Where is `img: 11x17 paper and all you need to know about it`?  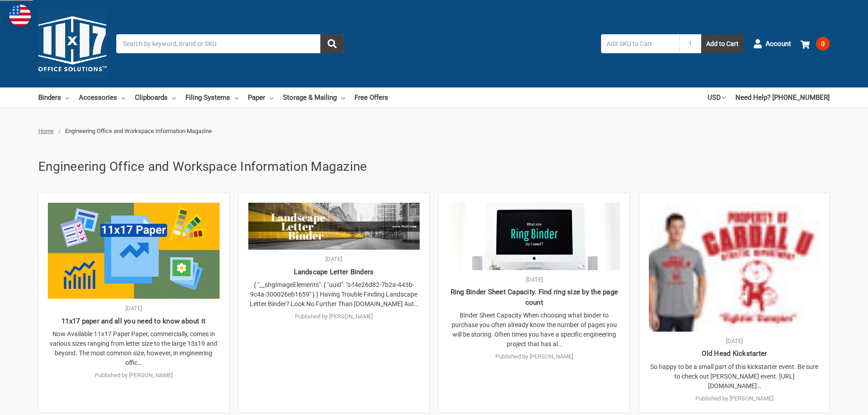 img: 11x17 paper and all you need to know about it is located at coordinates (133, 251).